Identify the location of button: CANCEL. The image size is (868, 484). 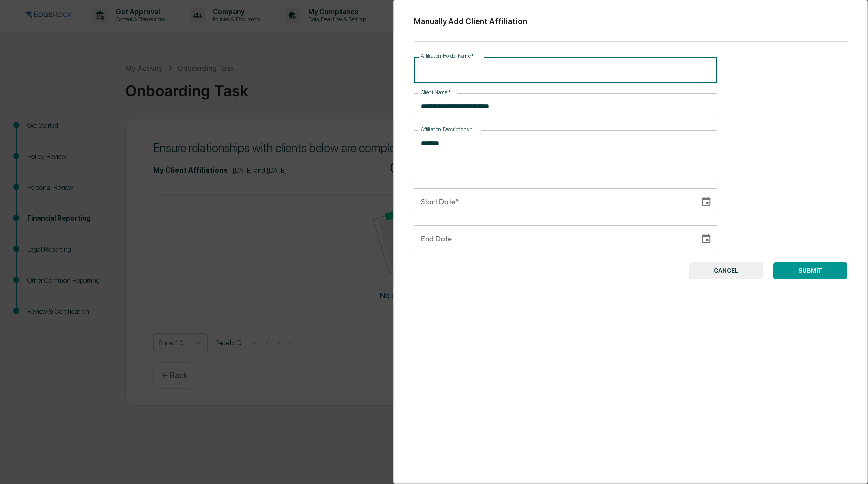
(726, 271).